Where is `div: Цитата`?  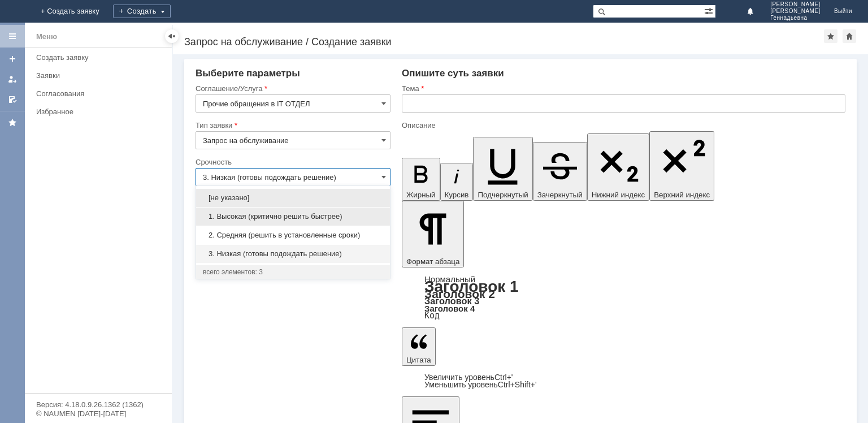
div: Цитата is located at coordinates (623, 381).